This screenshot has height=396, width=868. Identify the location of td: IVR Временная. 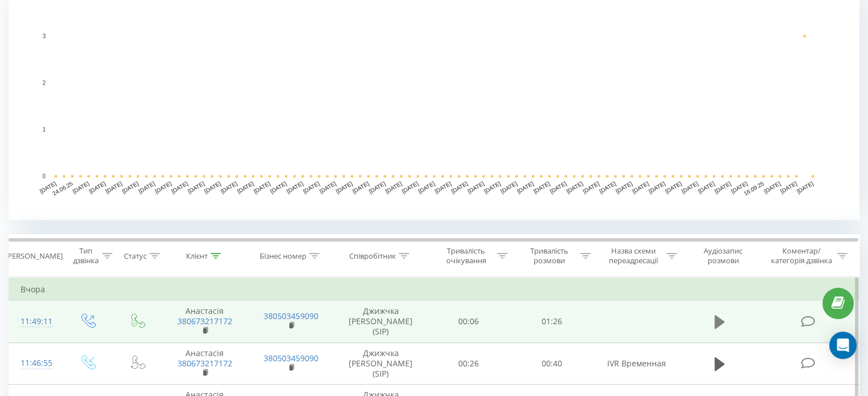
(635, 364).